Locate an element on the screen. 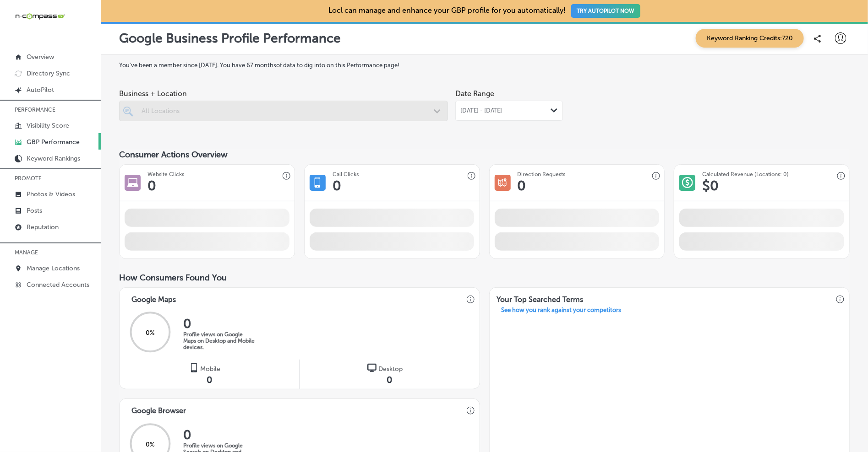 The image size is (868, 452). h3: Google Maps is located at coordinates (153, 297).